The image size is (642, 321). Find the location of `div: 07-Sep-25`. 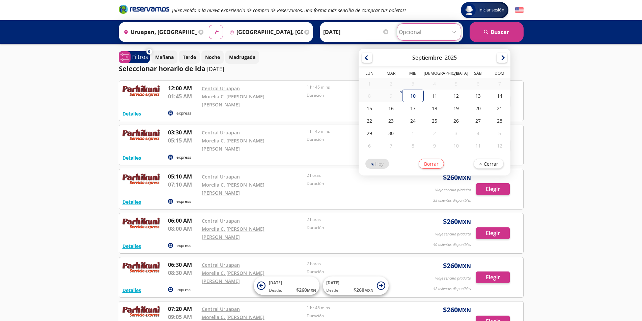

div: 07-Sep-25 is located at coordinates (500, 84).